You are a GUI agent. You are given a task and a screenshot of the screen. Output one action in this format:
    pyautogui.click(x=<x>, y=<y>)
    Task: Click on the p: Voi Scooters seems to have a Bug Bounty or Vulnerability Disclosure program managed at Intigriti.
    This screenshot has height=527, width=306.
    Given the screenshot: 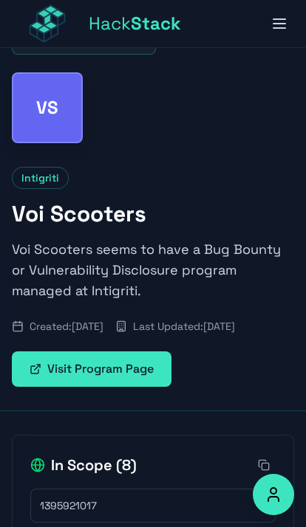 What is the action you would take?
    pyautogui.click(x=153, y=270)
    